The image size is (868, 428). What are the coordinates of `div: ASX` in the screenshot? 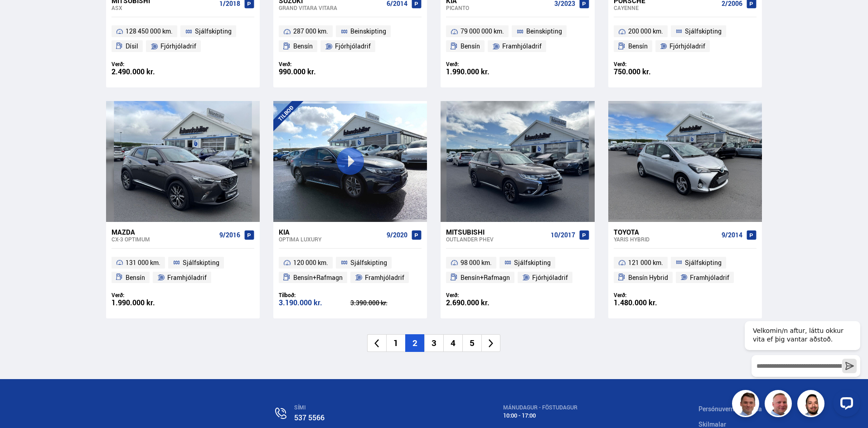 It's located at (164, 8).